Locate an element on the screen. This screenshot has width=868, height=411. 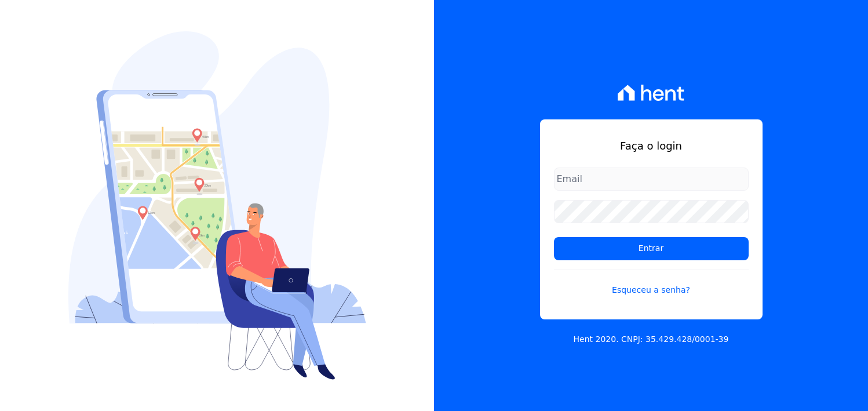
img: Login is located at coordinates (217, 206).